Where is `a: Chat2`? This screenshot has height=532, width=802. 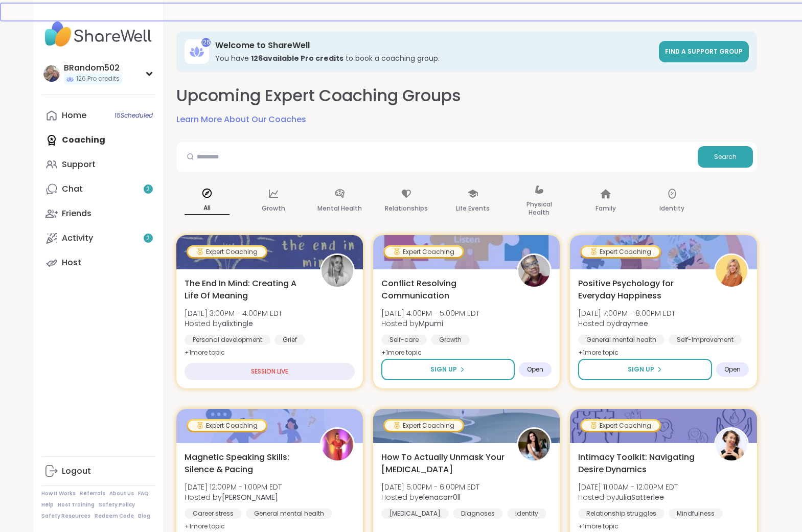 a: Chat2 is located at coordinates (98, 189).